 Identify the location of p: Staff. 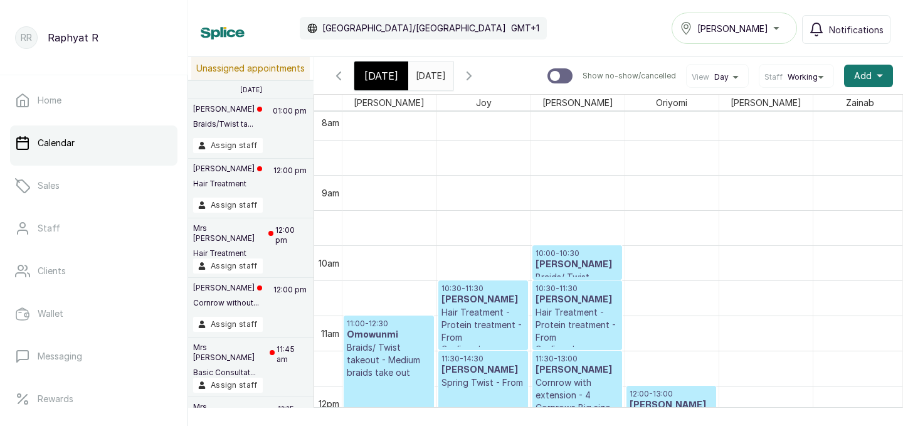
(49, 228).